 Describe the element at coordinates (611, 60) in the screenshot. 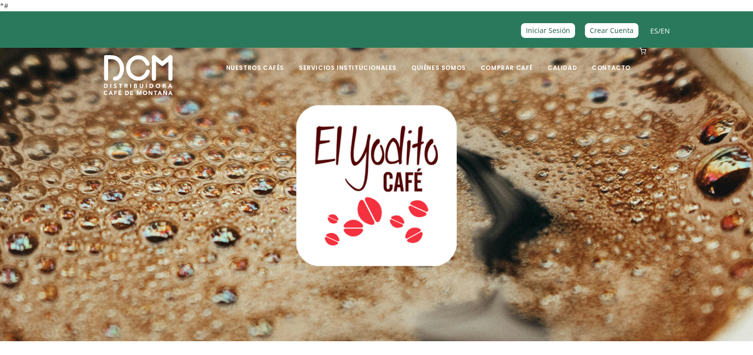

I see `a: Contacto` at that location.